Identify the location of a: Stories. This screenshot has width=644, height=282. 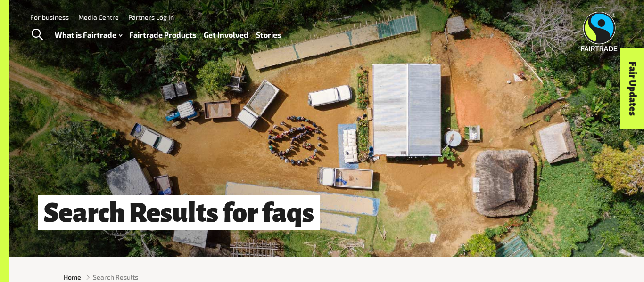
(268, 35).